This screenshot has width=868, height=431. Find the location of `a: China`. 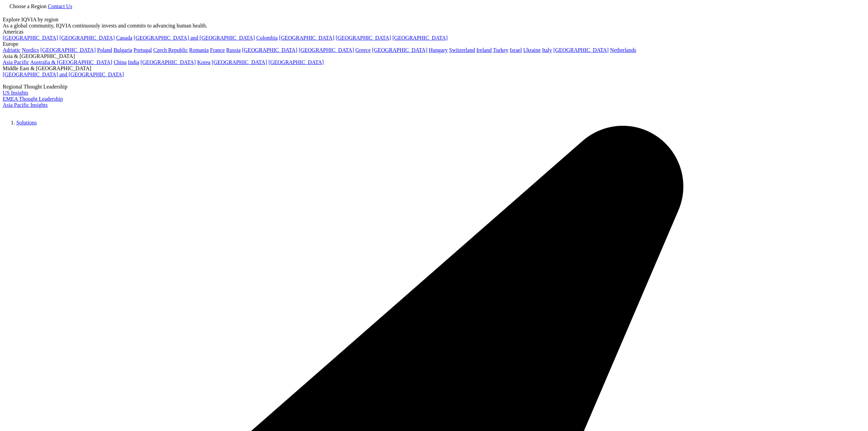

a: China is located at coordinates (120, 62).